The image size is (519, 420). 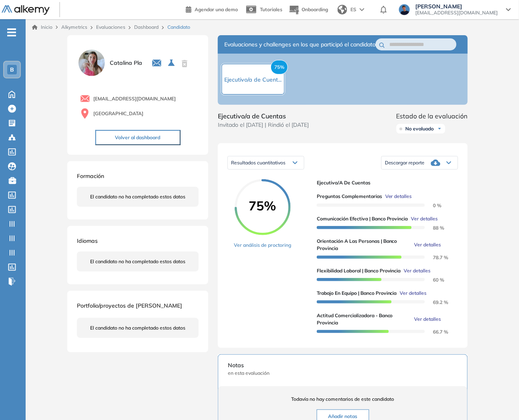 What do you see at coordinates (432, 205) in the screenshot?
I see `span: 0 %` at bounding box center [432, 205].